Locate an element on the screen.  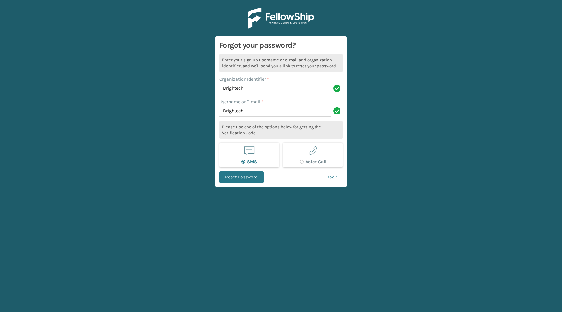
img: Logo is located at coordinates (281, 18).